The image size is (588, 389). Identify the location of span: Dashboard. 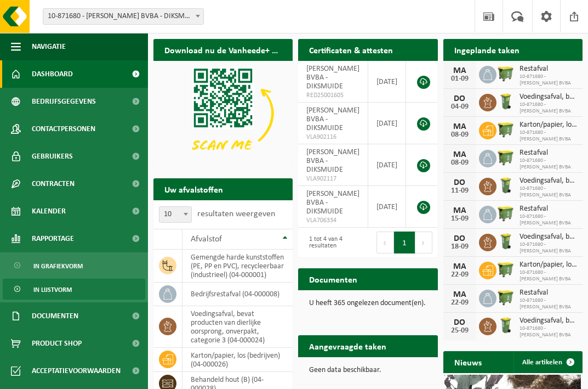
(52, 74).